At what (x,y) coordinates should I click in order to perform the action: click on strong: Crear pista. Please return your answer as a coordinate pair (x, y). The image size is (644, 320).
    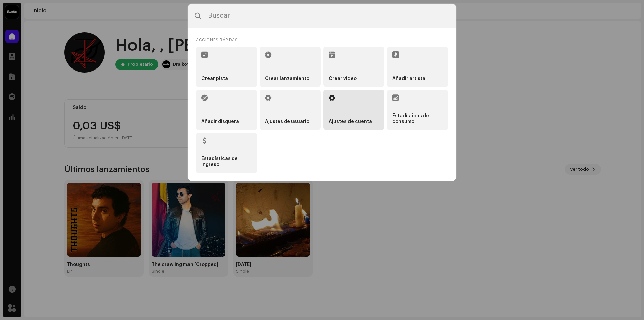
    Looking at the image, I should click on (214, 79).